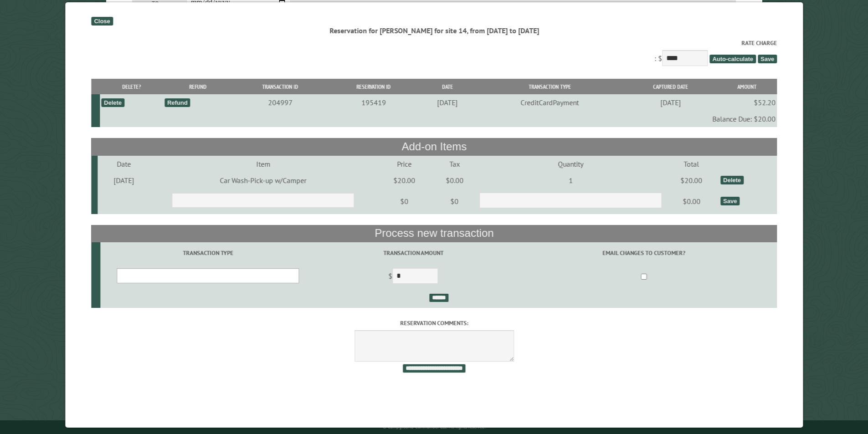 This screenshot has height=434, width=868. Describe the element at coordinates (550, 102) in the screenshot. I see `td: CreditCardPayment` at that location.